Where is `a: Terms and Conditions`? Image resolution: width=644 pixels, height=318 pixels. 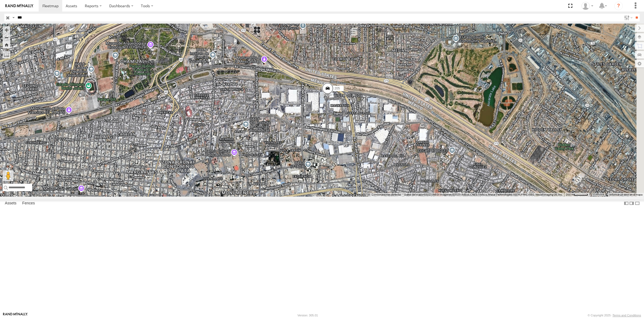 a: Terms and Conditions is located at coordinates (627, 315).